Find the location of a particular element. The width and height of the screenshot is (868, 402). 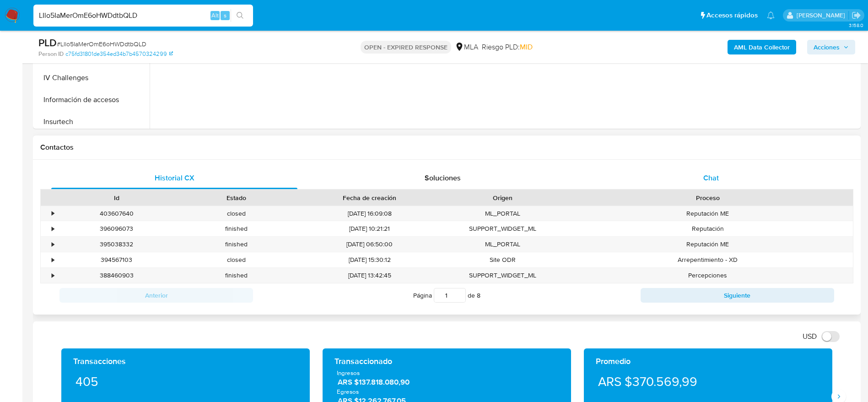

b: PLD is located at coordinates (47, 43).